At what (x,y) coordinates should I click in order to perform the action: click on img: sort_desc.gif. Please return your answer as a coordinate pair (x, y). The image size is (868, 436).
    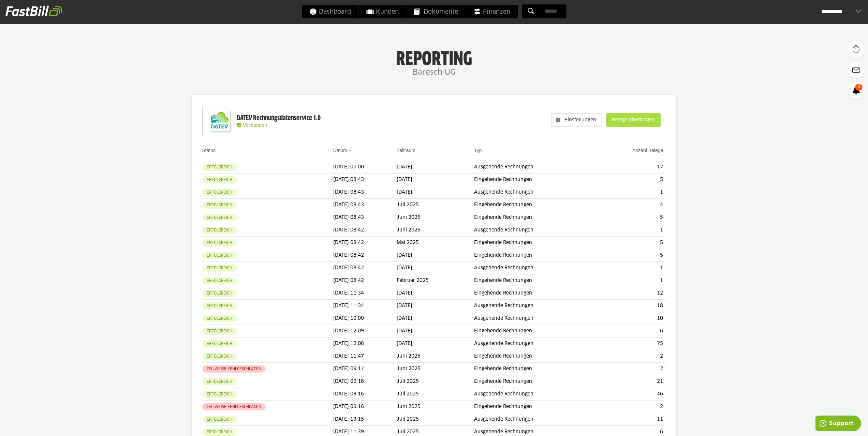
    Looking at the image, I should click on (351, 151).